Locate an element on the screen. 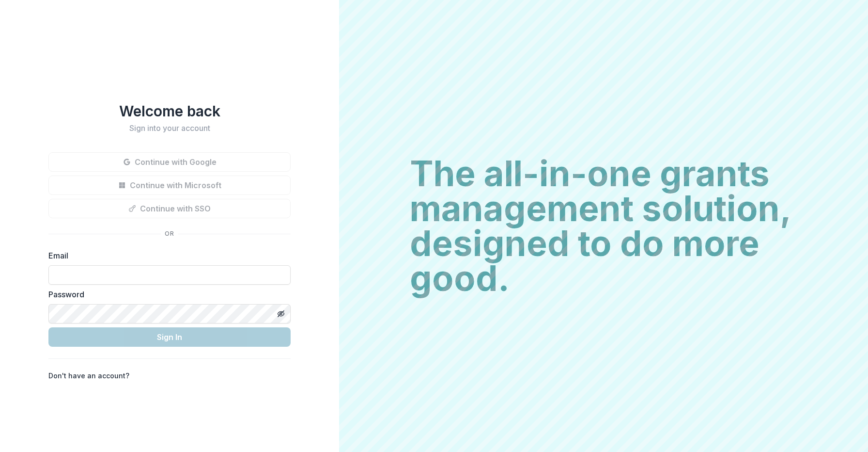 The height and width of the screenshot is (452, 868). label: Password is located at coordinates (167, 294).